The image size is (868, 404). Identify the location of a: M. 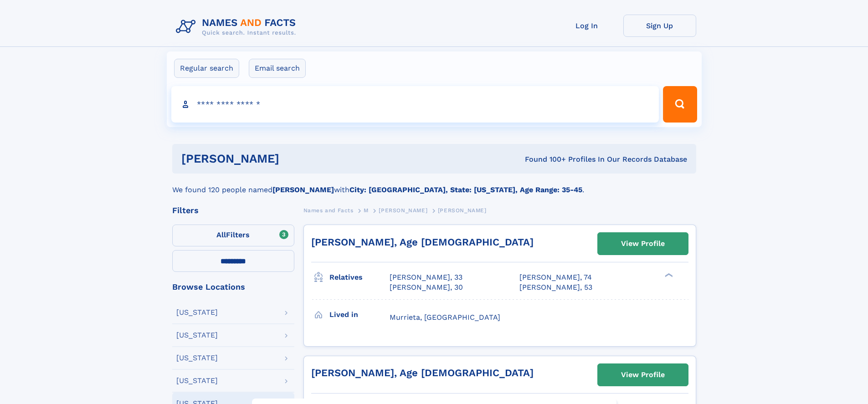
(366, 210).